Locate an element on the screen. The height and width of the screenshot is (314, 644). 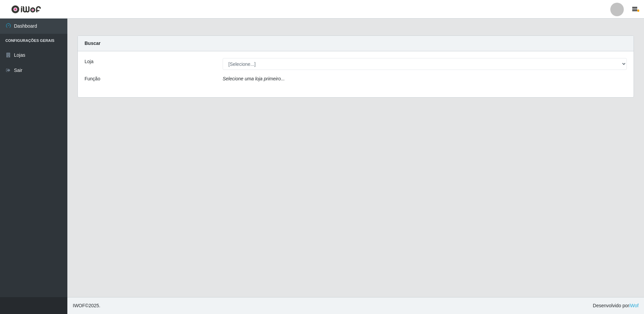
img: CoreUI Logo is located at coordinates (26, 9).